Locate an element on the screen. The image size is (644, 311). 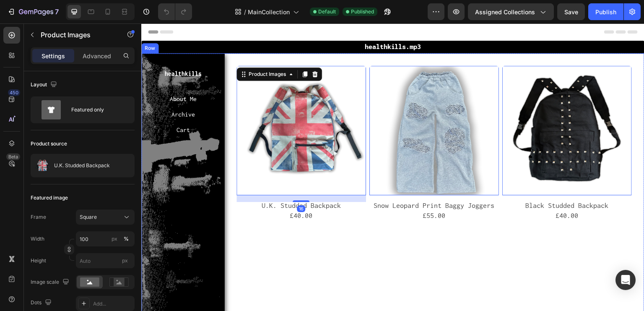
p: Cart is located at coordinates (42, 107).